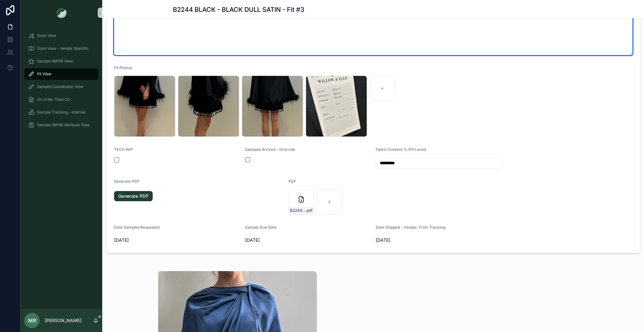  I want to click on a: Fit View, so click(62, 74).